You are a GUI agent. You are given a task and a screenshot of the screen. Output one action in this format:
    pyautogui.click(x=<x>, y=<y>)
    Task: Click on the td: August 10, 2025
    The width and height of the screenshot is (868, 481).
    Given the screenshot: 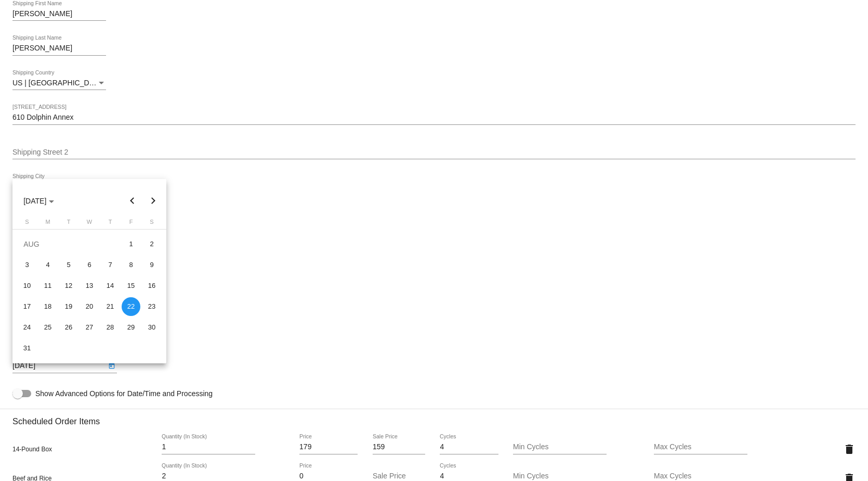 What is the action you would take?
    pyautogui.click(x=27, y=286)
    